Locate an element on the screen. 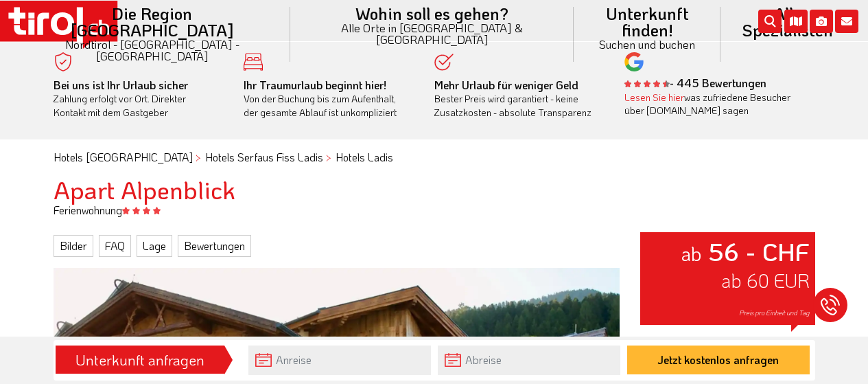  a: Bilder is located at coordinates (73, 246).